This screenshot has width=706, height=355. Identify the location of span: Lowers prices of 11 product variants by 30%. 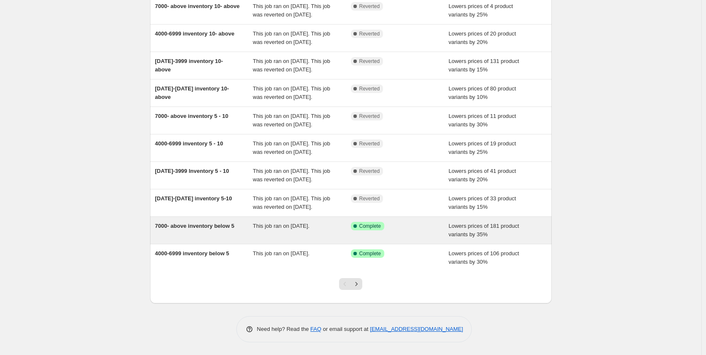
(483, 120).